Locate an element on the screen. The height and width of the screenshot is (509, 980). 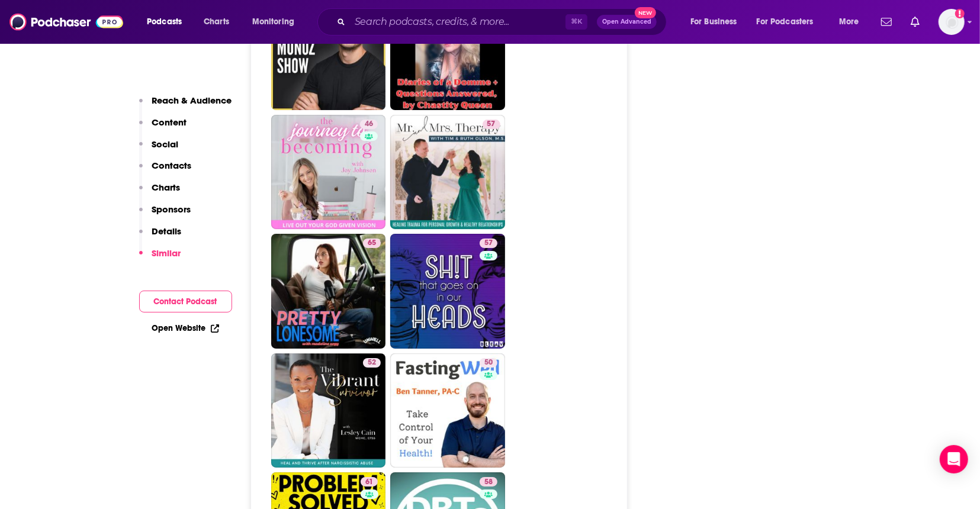
p: Sponsors is located at coordinates (172, 209).